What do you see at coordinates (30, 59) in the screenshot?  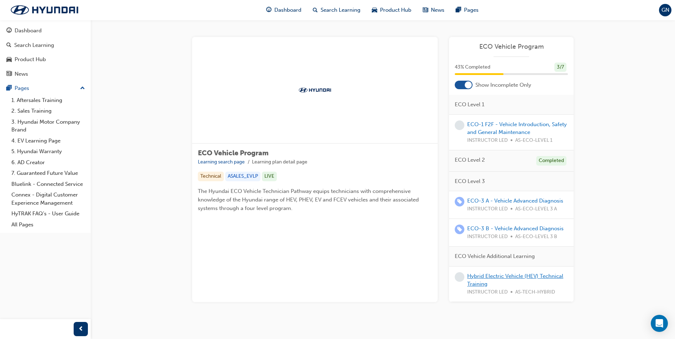 I see `div: Product Hub` at bounding box center [30, 59].